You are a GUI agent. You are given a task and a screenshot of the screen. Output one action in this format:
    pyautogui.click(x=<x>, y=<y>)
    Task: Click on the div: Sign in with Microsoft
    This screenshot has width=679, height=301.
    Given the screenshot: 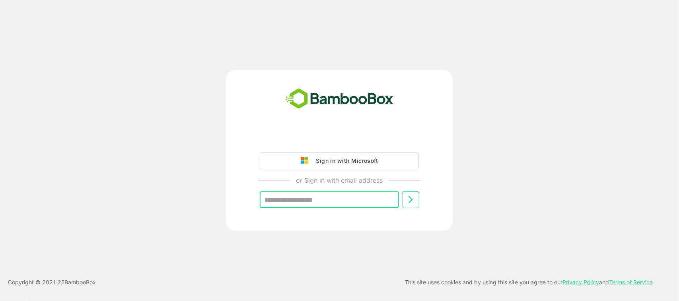 What is the action you would take?
    pyautogui.click(x=345, y=161)
    